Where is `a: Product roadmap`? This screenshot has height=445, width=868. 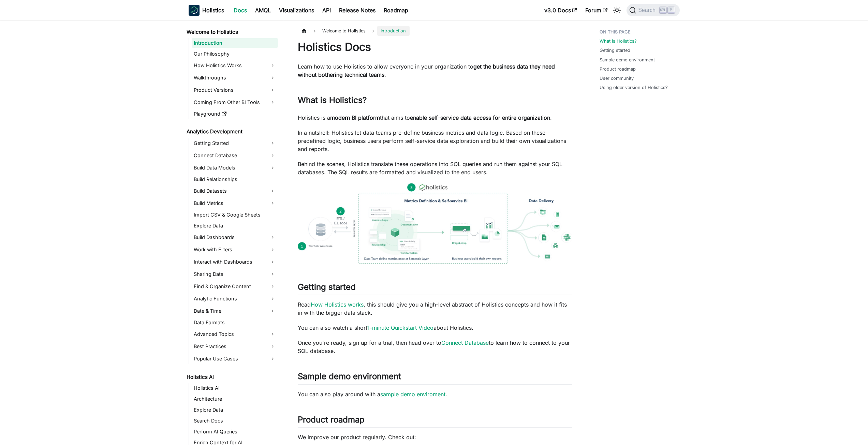
a: Product roadmap is located at coordinates (618, 69).